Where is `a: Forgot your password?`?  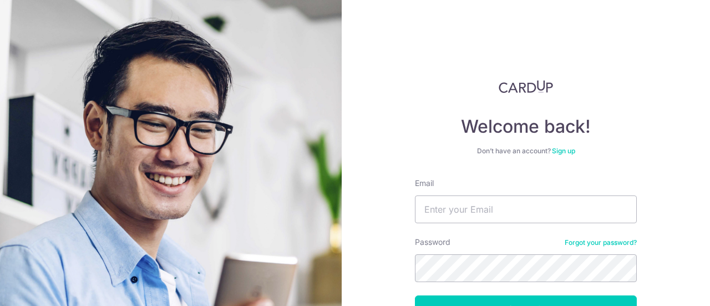 a: Forgot your password? is located at coordinates (601, 242).